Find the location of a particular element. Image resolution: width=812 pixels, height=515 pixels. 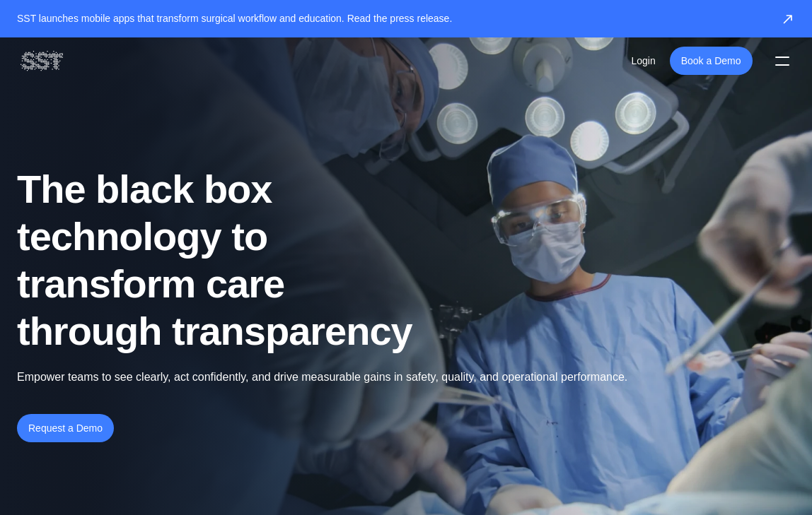

p: SST launches mobile apps that transform surgical workflow and education. Read the press release. is located at coordinates (392, 19).